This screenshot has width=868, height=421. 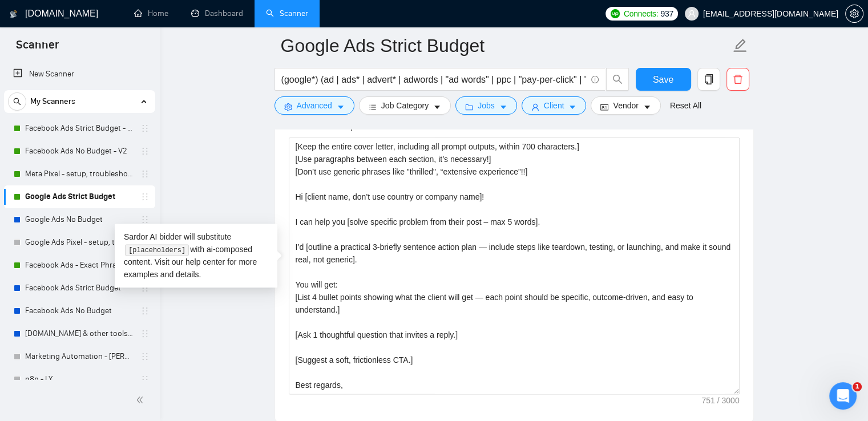 I want to click on a: Google Ads Pixel - setup, troubleshooting, tracking, so click(x=79, y=242).